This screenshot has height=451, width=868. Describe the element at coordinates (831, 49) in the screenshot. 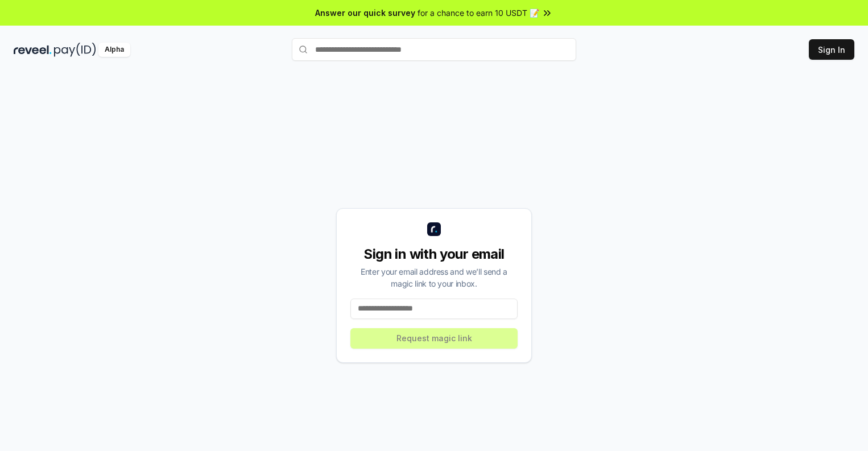

I see `button: Sign In` at that location.